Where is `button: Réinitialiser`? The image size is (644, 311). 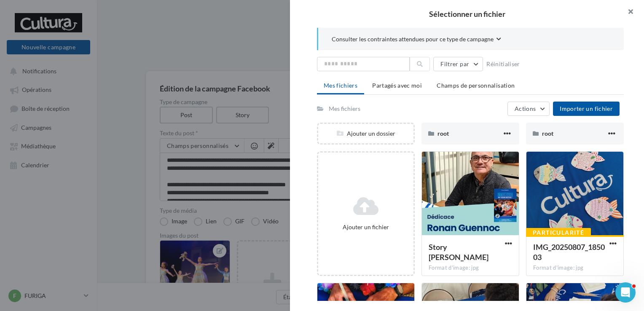 button: Réinitialiser is located at coordinates (503, 64).